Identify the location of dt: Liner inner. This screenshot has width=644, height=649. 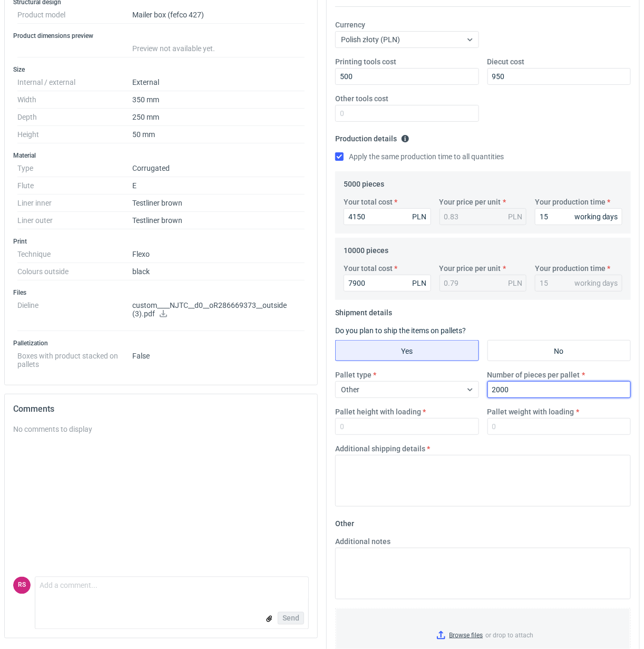
(74, 203).